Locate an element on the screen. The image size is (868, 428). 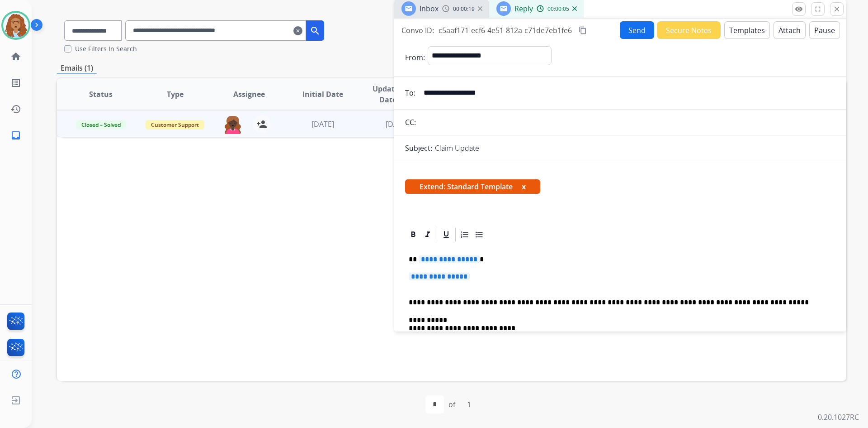
button: x is located at coordinates (524, 187).